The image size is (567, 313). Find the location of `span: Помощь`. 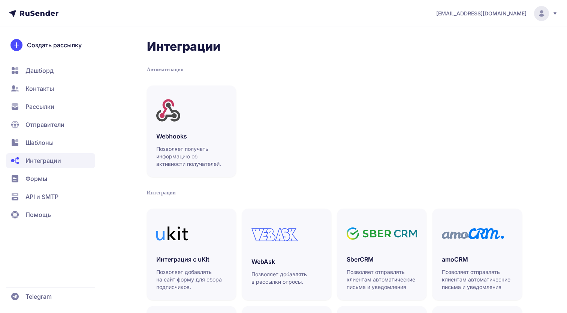

span: Помощь is located at coordinates (38, 214).